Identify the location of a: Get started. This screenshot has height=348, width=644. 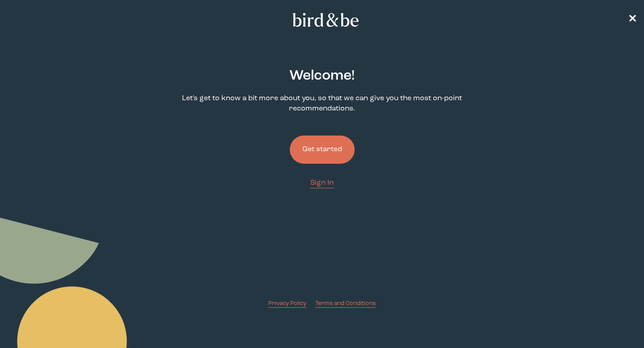
(322, 150).